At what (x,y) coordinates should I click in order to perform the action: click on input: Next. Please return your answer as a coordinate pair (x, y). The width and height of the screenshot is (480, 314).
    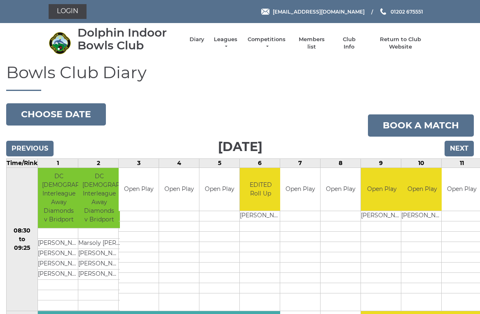
    Looking at the image, I should click on (459, 149).